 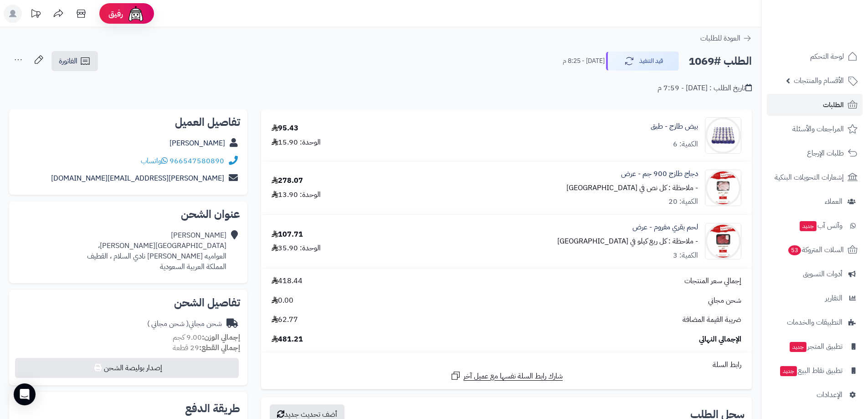 I want to click on span: ضريبة القيمة المضافة, so click(x=712, y=319).